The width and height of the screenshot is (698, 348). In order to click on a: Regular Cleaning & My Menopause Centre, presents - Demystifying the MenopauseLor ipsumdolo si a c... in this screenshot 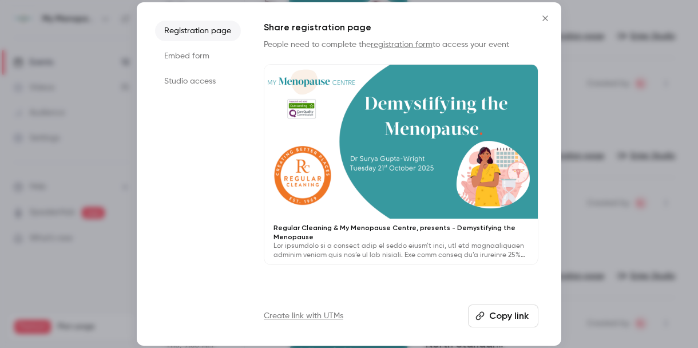, I will do `click(401, 164)`.